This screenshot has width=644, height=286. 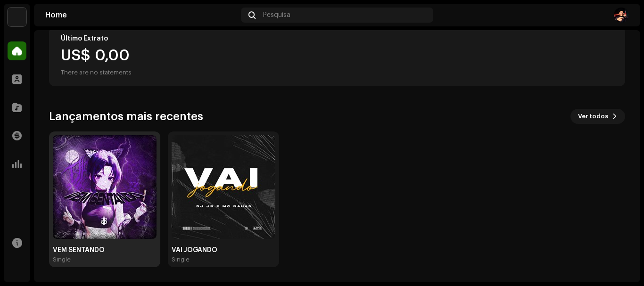 I want to click on div: Home, so click(x=141, y=15).